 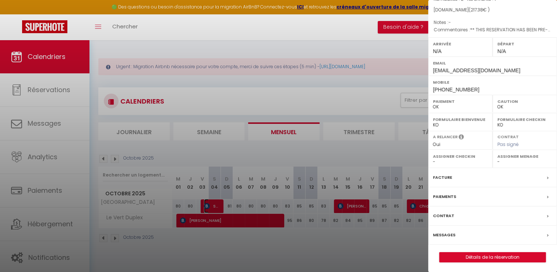 I want to click on p: Notes :, so click(x=492, y=22).